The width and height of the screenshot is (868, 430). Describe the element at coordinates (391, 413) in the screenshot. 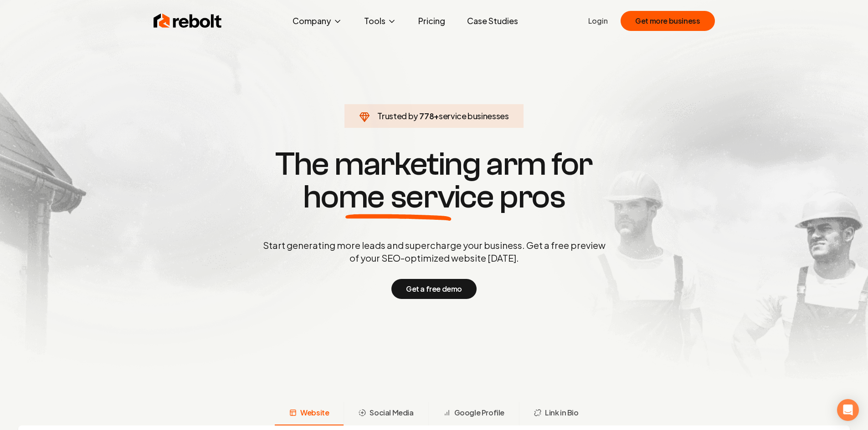

I see `span: Social Media` at that location.